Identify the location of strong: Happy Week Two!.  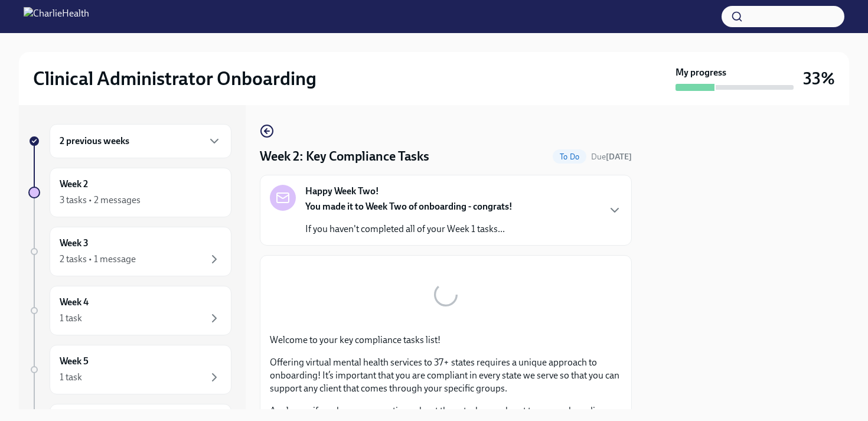
(342, 191).